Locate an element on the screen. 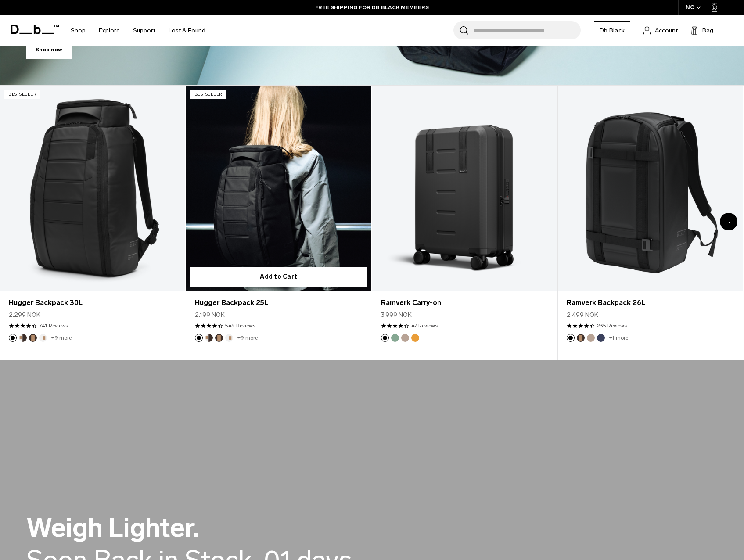  button: Add to Cart is located at coordinates (279, 276).